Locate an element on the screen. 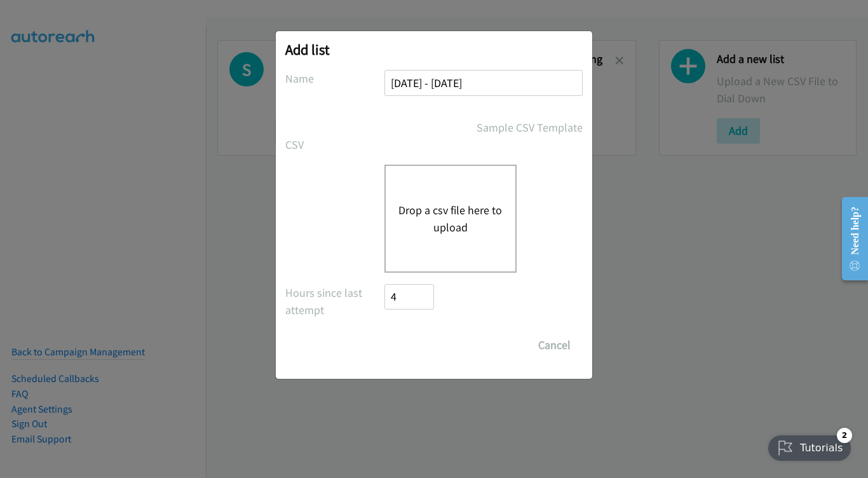 The height and width of the screenshot is (478, 868). label: CSV is located at coordinates (335, 144).